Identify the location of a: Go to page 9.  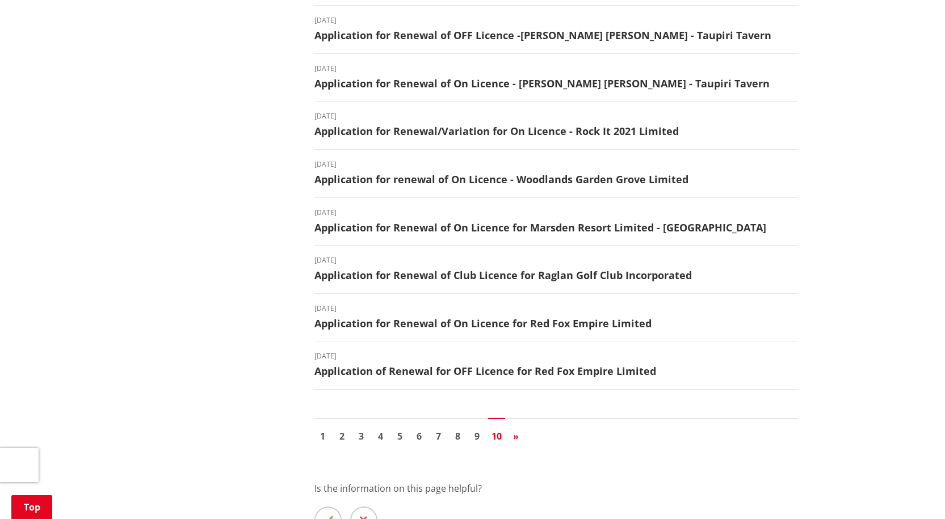
(477, 436).